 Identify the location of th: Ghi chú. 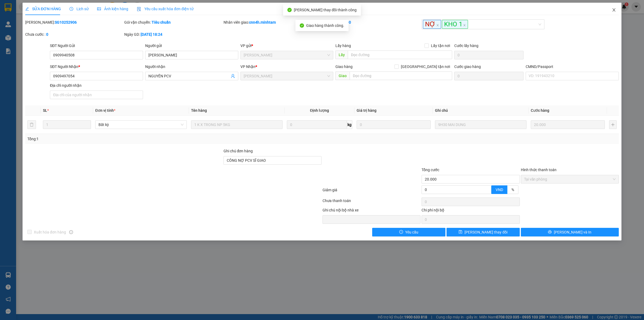
(481, 110).